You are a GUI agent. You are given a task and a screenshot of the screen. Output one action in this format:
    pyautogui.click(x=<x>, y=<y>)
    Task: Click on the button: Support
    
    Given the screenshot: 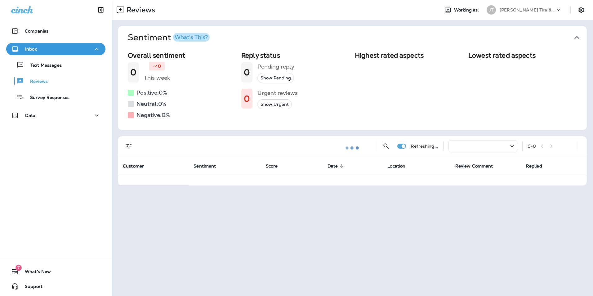 What is the action you would take?
    pyautogui.click(x=56, y=286)
    